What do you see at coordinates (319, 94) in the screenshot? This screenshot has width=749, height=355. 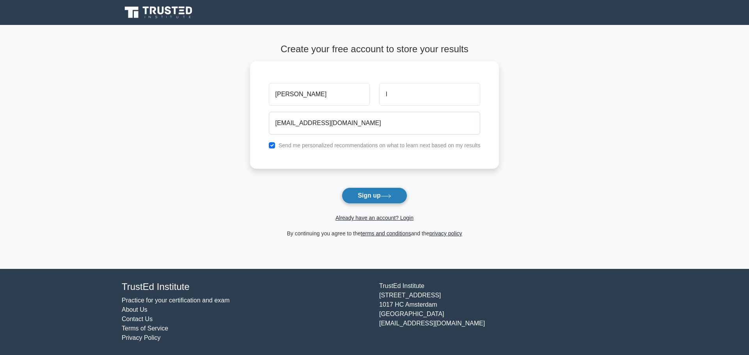 I see `input: First name` at bounding box center [319, 94].